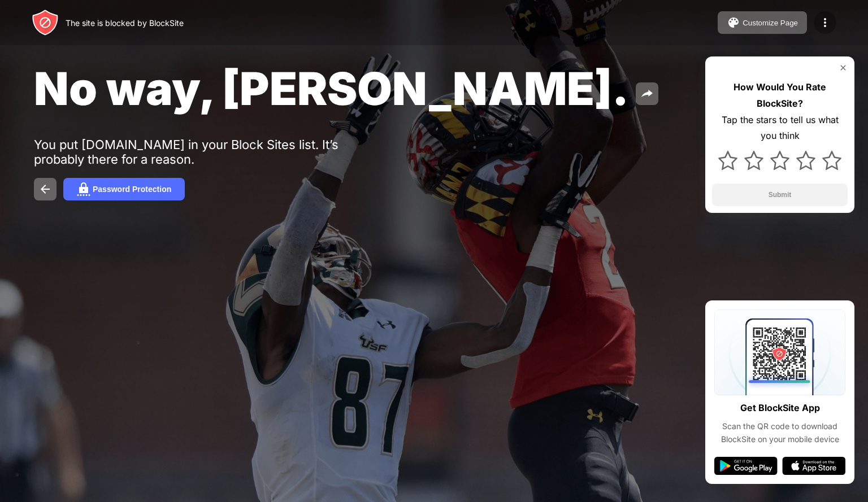  Describe the element at coordinates (814, 466) in the screenshot. I see `img: app-store.svg` at that location.